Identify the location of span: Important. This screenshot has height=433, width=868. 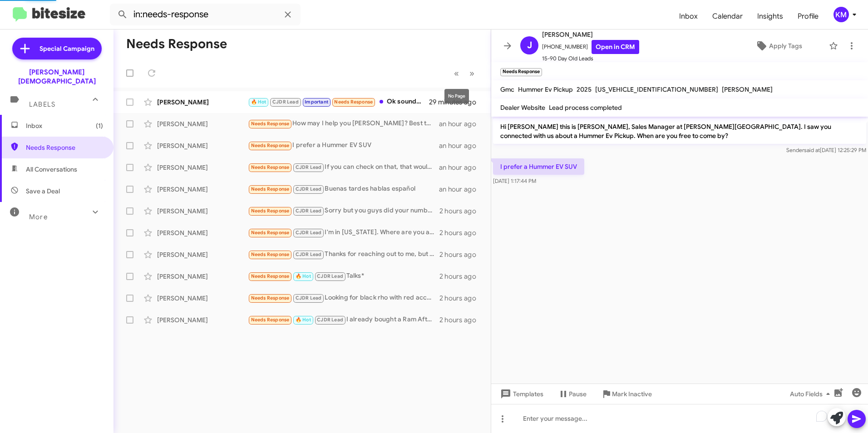
(317, 101).